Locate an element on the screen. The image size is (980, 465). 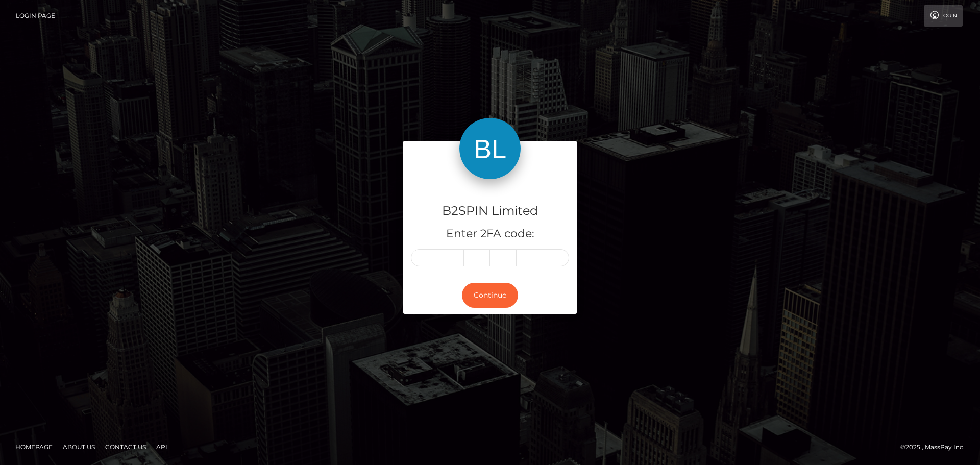
h5: Enter 2FA code: is located at coordinates (490, 234).